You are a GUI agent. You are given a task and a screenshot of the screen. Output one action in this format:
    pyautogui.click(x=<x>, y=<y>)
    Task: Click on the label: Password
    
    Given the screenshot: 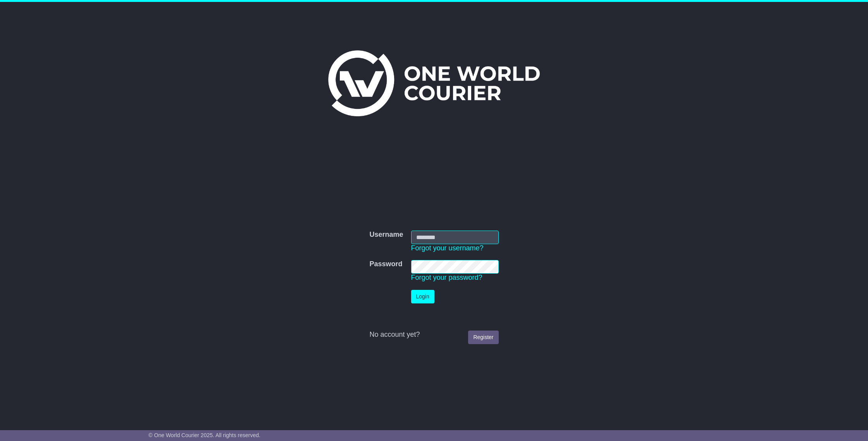 What is the action you would take?
    pyautogui.click(x=386, y=264)
    